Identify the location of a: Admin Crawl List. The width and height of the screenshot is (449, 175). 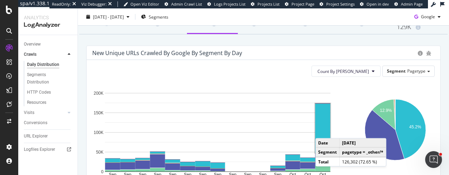
(183, 4).